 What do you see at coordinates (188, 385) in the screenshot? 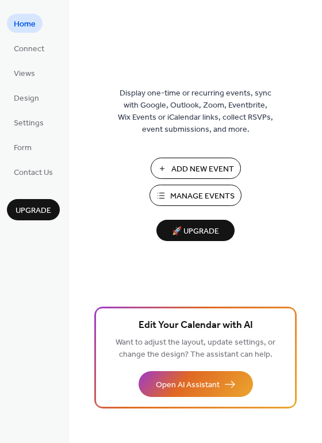
I see `span: Open AI Assistant` at bounding box center [188, 385].